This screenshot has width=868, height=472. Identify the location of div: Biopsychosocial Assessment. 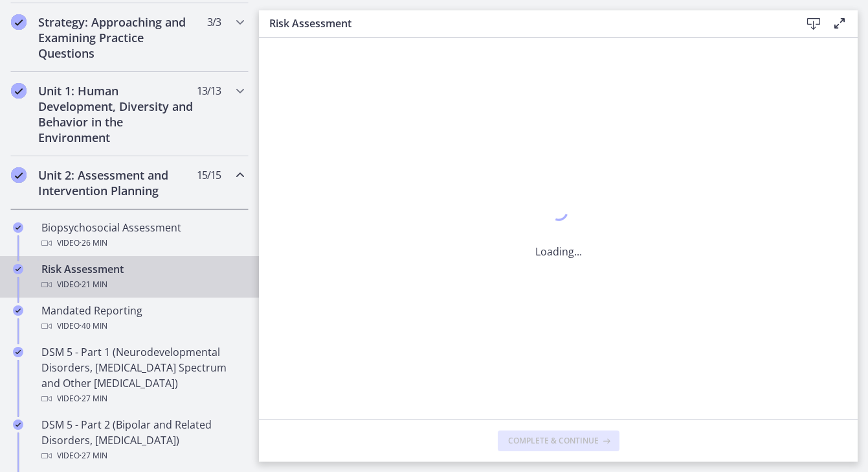
(143, 236).